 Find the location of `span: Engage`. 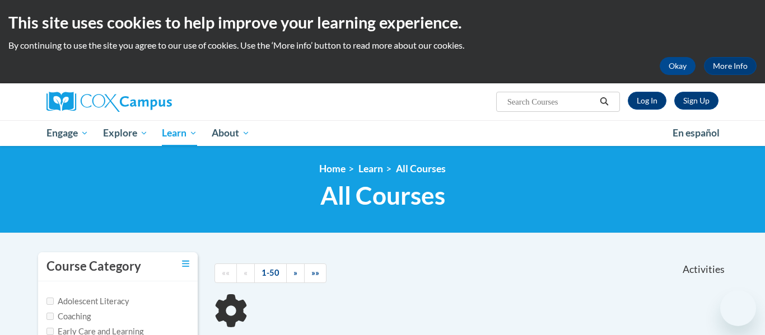

span: Engage is located at coordinates (67, 133).